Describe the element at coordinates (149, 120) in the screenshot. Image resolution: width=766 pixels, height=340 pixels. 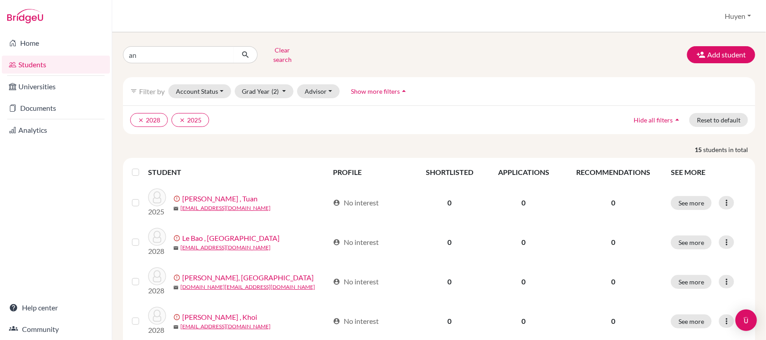
I see `button: clear2028` at that location.